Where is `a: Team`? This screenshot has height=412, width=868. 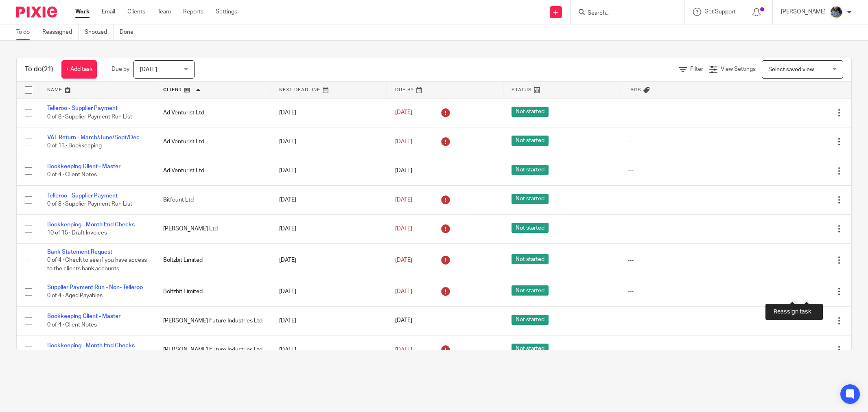 a: Team is located at coordinates (164, 12).